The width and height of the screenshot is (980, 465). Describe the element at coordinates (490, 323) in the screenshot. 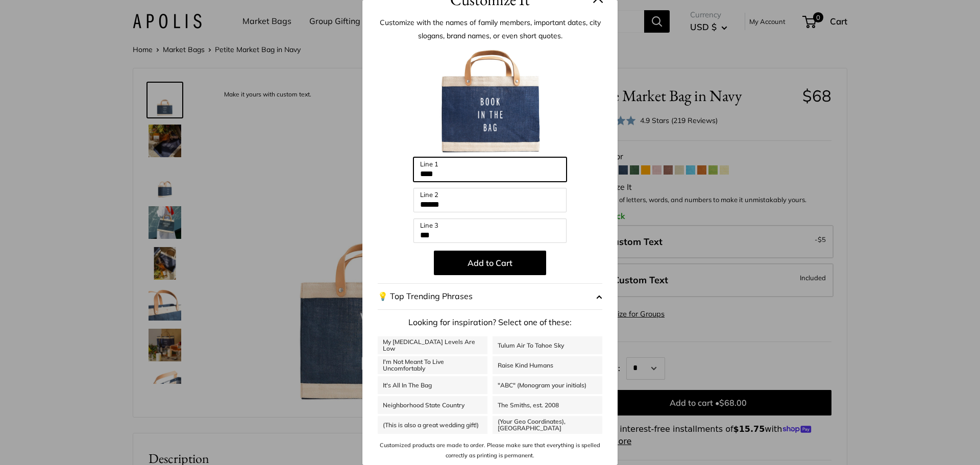

I see `p: Looking for inspiration? Select one of these:` at that location.